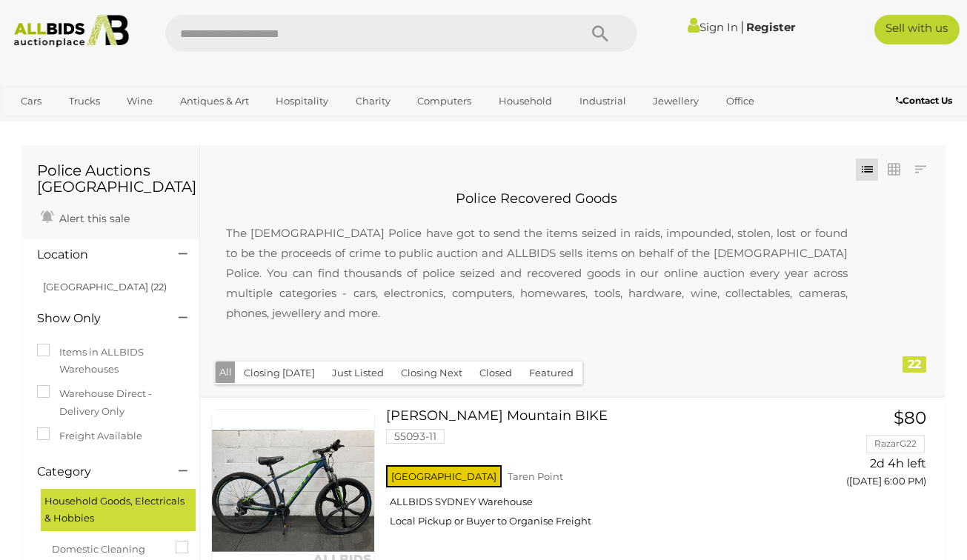 The image size is (967, 560). I want to click on a: Wine, so click(139, 100).